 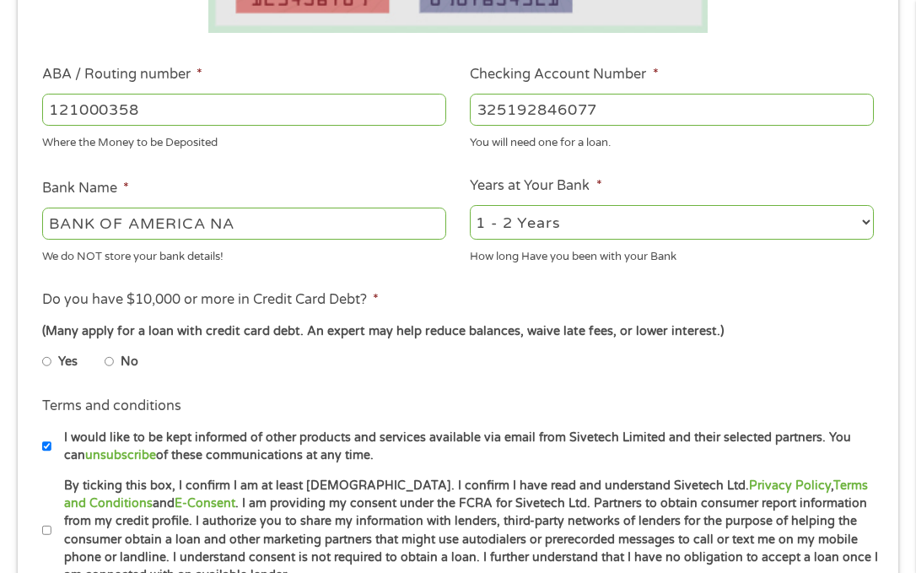 What do you see at coordinates (85, 188) in the screenshot?
I see `label: Bank Name` at bounding box center [85, 188].